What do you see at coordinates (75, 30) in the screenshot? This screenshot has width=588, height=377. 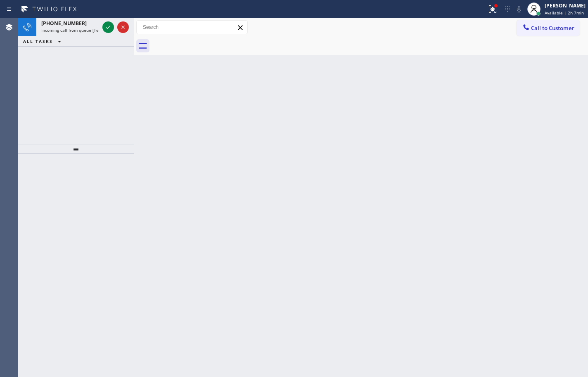 I see `span: Incoming call from queue [Test] All` at bounding box center [75, 30].